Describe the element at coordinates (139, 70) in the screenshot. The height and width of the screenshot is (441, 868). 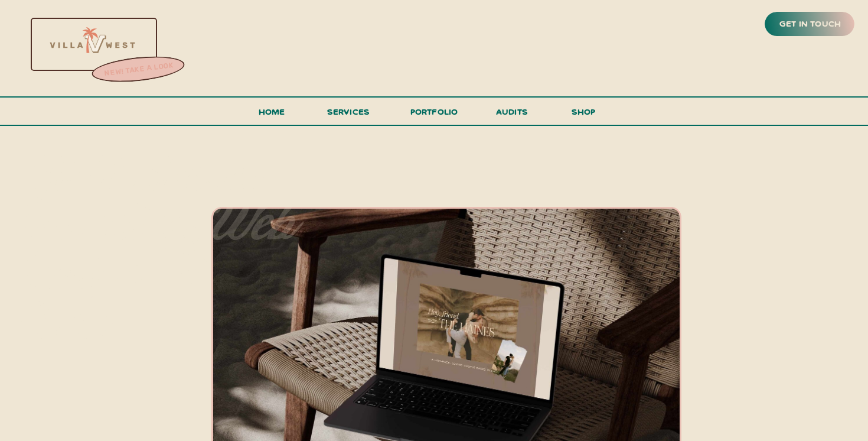
I see `a: new! take a look` at that location.